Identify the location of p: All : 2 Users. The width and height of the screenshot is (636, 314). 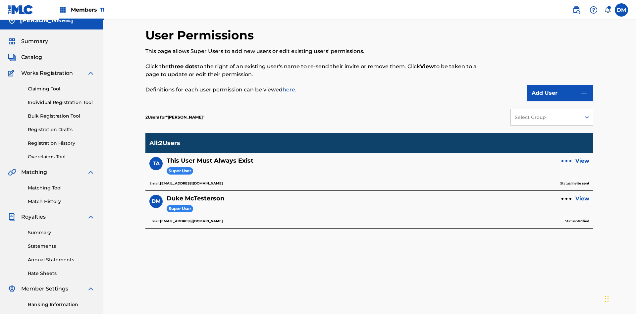
(165, 143).